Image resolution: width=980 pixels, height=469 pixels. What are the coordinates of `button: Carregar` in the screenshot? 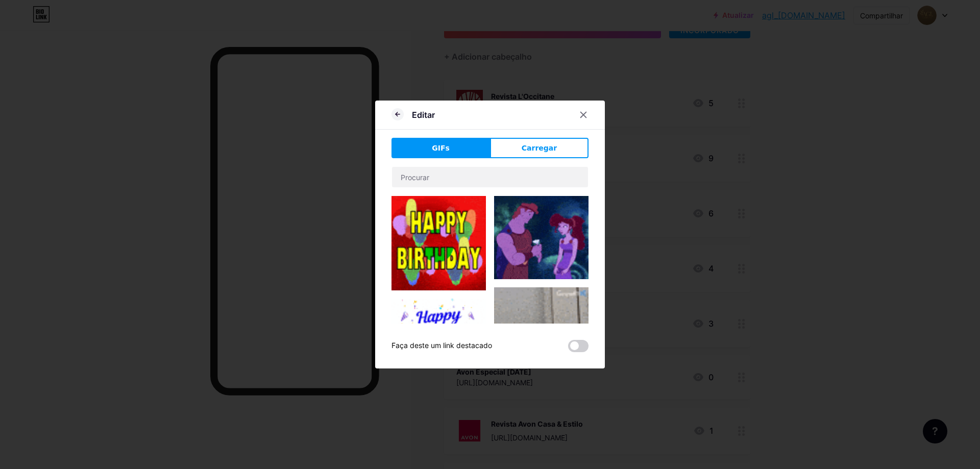 It's located at (539, 148).